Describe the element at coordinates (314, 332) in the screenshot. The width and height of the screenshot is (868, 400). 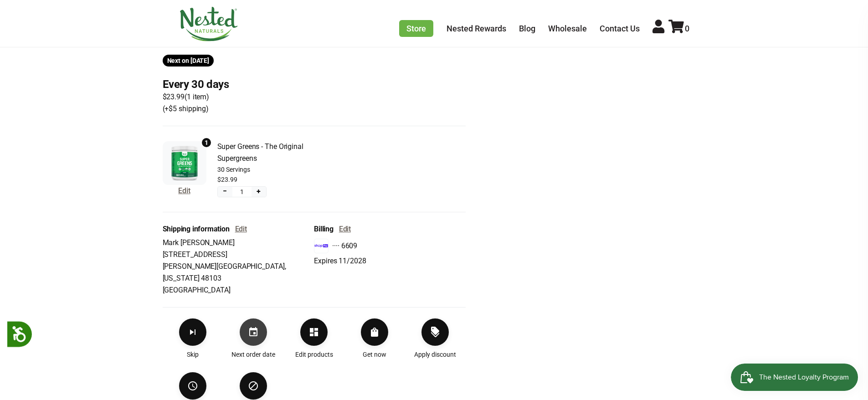
I see `button: Edit products` at that location.